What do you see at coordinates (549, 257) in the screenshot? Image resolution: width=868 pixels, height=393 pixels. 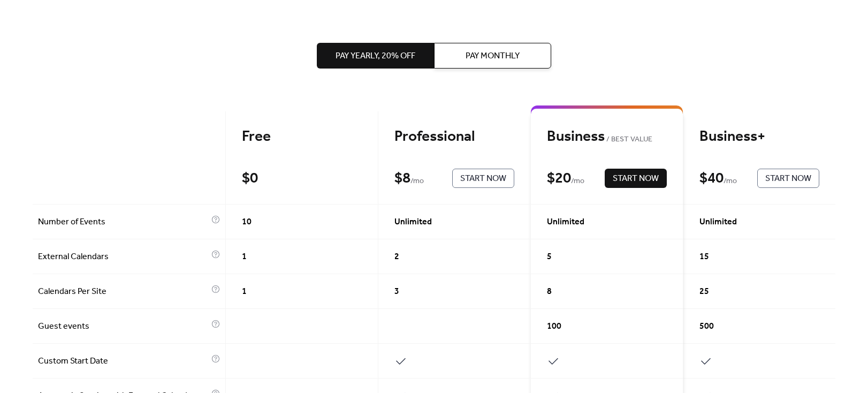 I see `span: 5` at bounding box center [549, 257].